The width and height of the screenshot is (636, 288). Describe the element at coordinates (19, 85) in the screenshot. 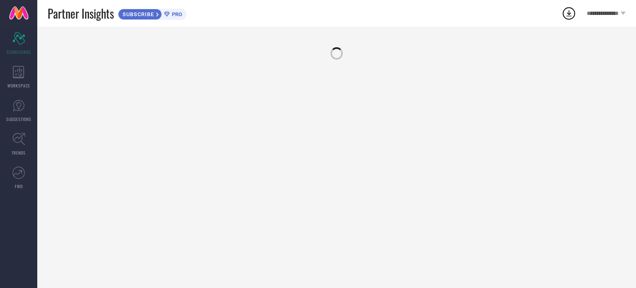

I see `span: WORKSPACE` at that location.